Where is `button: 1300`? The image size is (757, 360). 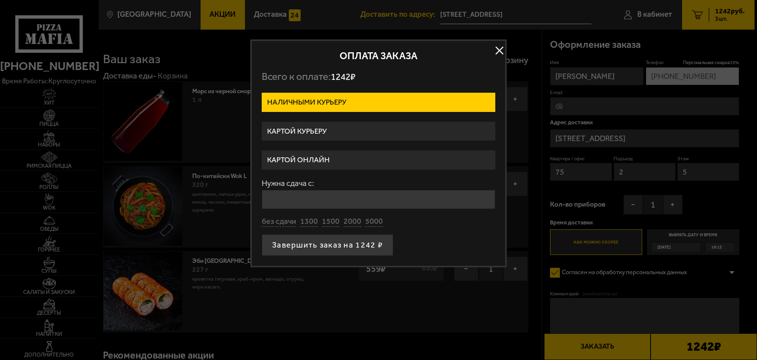 button: 1300 is located at coordinates (309, 222).